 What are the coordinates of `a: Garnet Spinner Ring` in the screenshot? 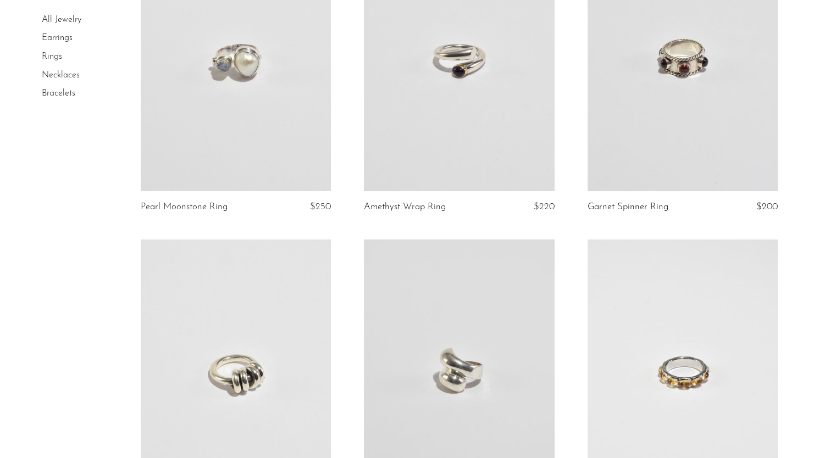 It's located at (628, 207).